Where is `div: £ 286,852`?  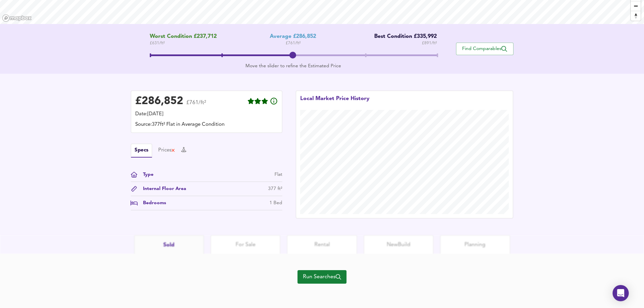
div: £ 286,852 is located at coordinates (159, 102).